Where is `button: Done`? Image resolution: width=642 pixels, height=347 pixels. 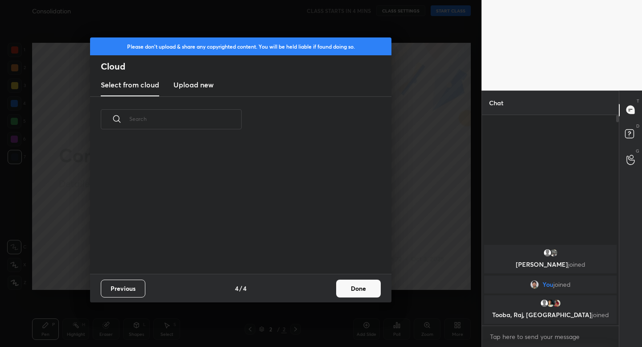
button: Done is located at coordinates (358, 288).